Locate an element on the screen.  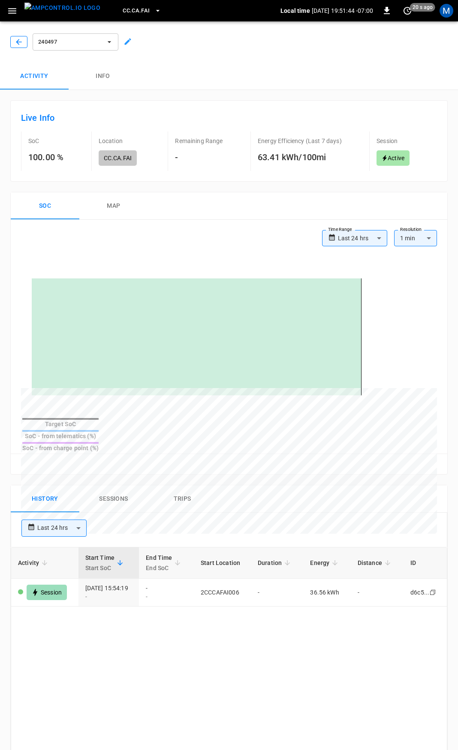
button: CC.CA.FAI is located at coordinates (141, 11).